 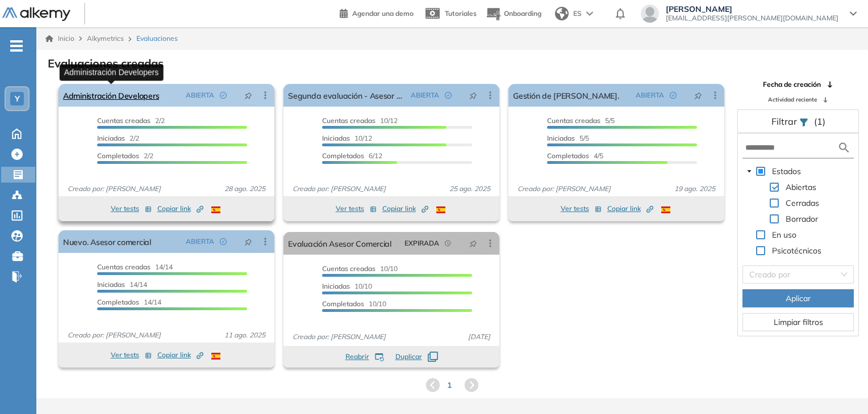 I want to click on span: En uso, so click(x=784, y=235).